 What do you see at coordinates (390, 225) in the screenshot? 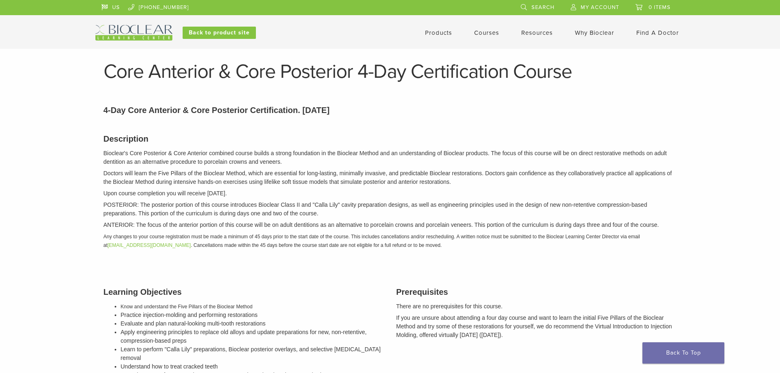
I see `p: ANTERIOR: The focus of the anterior portion of this course will be on adult dentitions as an alte...` at bounding box center [390, 225].